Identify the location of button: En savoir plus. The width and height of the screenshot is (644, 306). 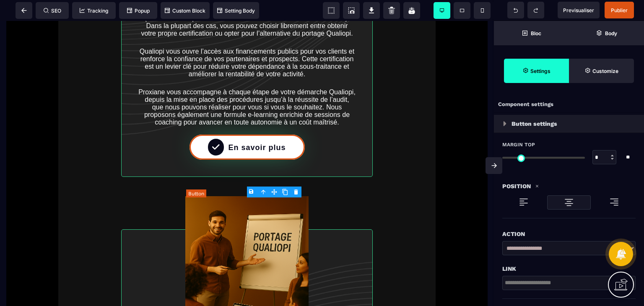
(247, 126).